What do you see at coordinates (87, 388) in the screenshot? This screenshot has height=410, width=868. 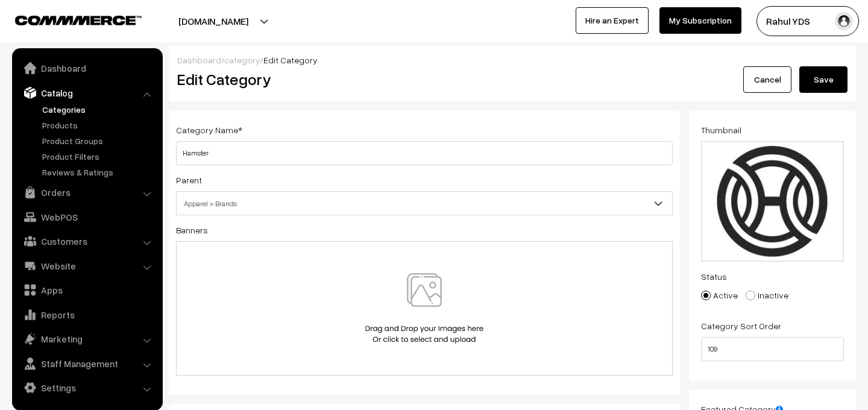 I see `a: Settings` at bounding box center [87, 388].